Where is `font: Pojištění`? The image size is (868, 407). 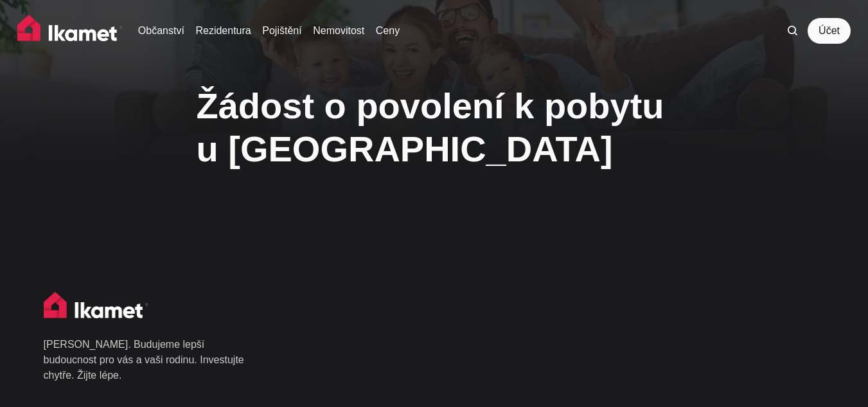 font: Pojištění is located at coordinates (281, 30).